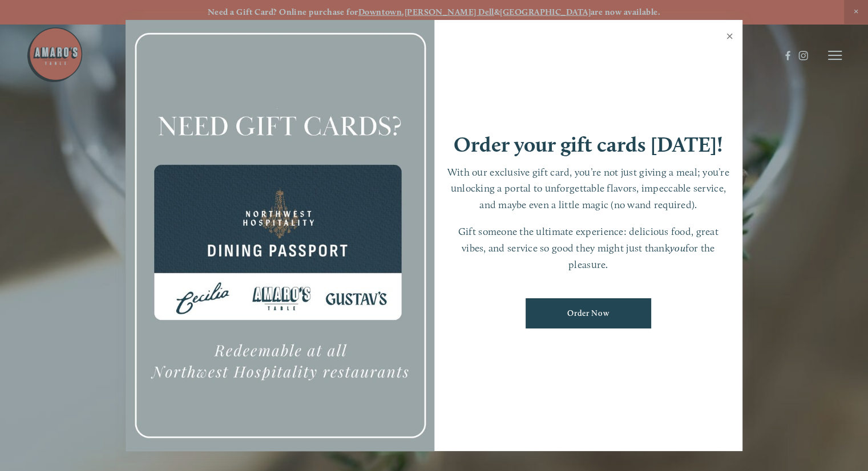 This screenshot has height=471, width=868. Describe the element at coordinates (729, 38) in the screenshot. I see `a: Close` at that location.